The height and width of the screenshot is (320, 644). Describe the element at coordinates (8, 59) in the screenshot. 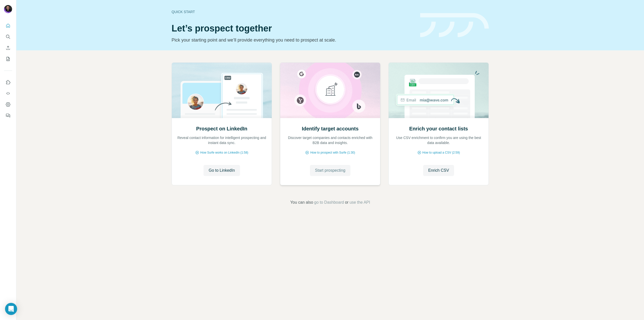

I see `button: My lists` at that location.